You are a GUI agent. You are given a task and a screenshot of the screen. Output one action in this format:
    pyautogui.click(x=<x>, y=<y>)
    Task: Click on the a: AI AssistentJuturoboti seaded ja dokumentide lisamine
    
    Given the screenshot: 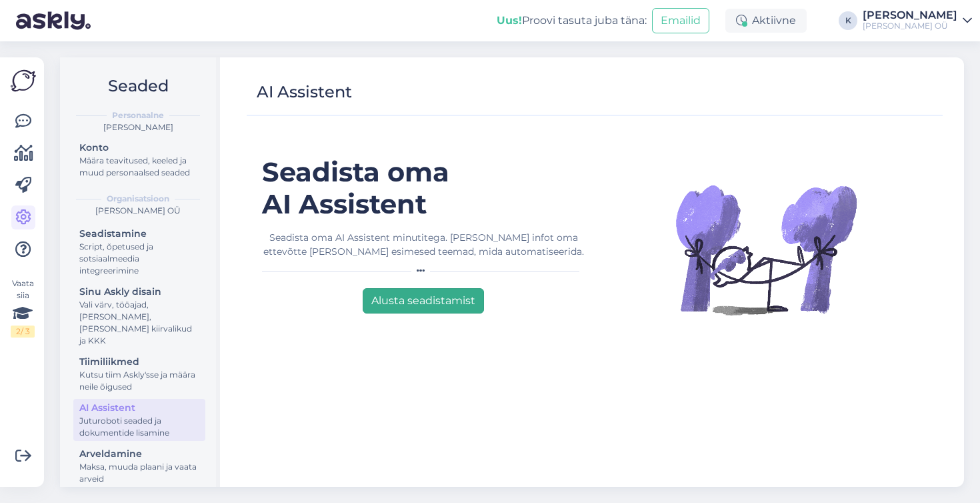 What is the action you would take?
    pyautogui.click(x=139, y=420)
    